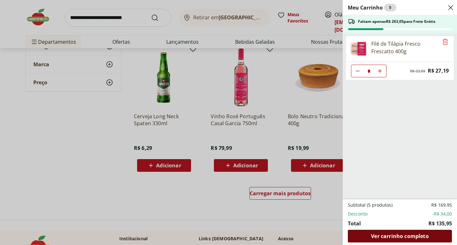  What do you see at coordinates (440, 224) in the screenshot?
I see `span: R$ 135,95` at bounding box center [440, 224].